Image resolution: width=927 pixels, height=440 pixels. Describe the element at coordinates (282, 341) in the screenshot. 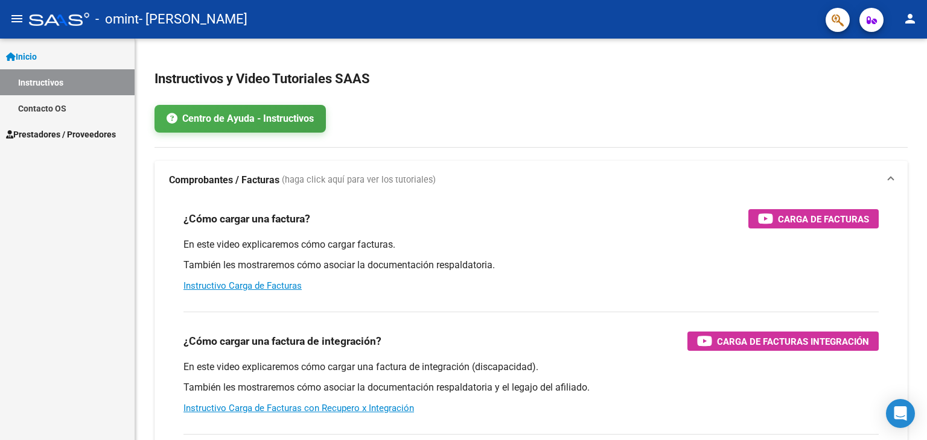

I see `h3: ¿Cómo cargar una factura de integración?` at that location.